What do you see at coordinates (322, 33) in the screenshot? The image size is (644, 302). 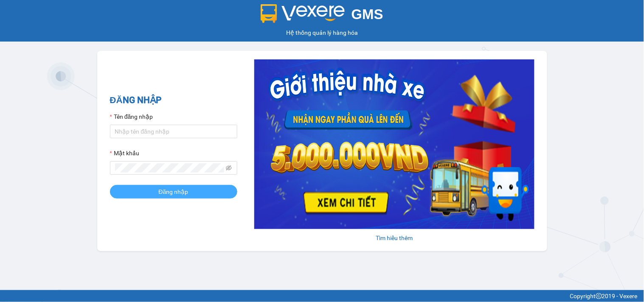 I see `div: Hệ thống quản lý hàng hóa` at bounding box center [322, 33].